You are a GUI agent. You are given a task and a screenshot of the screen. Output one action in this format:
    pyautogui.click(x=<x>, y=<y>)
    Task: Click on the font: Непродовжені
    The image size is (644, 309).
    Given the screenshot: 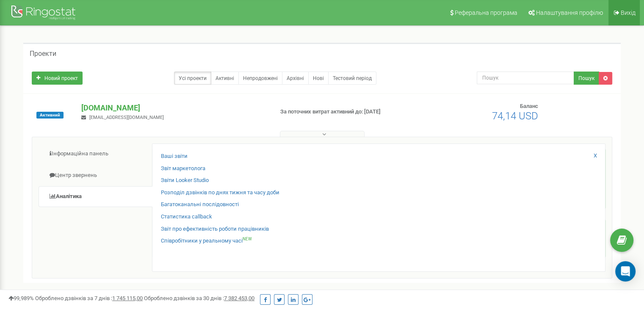 What is the action you would take?
    pyautogui.click(x=261, y=78)
    